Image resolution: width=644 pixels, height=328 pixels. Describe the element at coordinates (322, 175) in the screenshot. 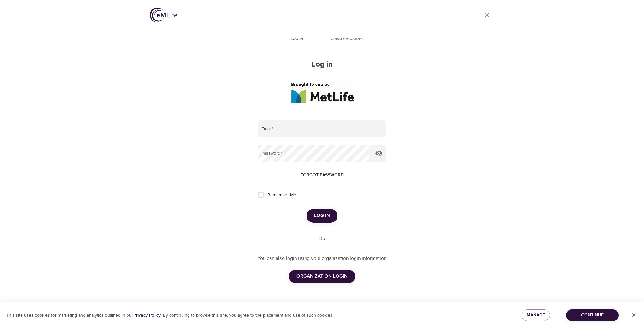

I see `span: Forgot password` at that location.